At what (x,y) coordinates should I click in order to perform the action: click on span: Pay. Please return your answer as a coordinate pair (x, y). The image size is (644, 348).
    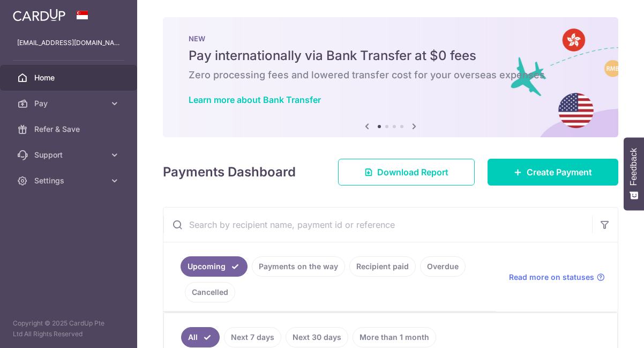
    Looking at the image, I should click on (70, 103).